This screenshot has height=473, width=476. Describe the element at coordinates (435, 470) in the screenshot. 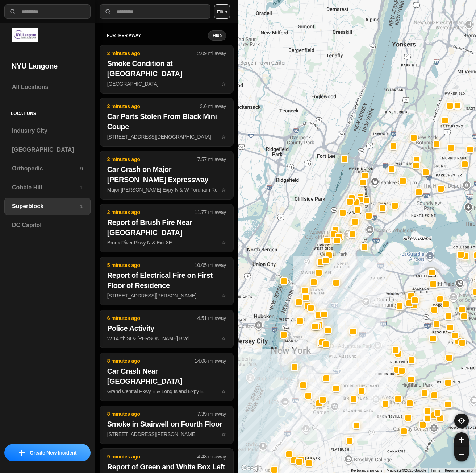

I see `a: Terms (opens in new tab)` at that location.